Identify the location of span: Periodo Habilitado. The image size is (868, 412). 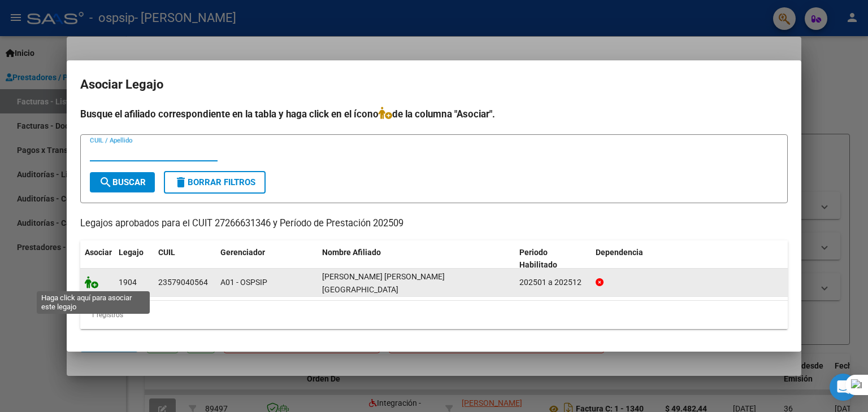
(538, 259).